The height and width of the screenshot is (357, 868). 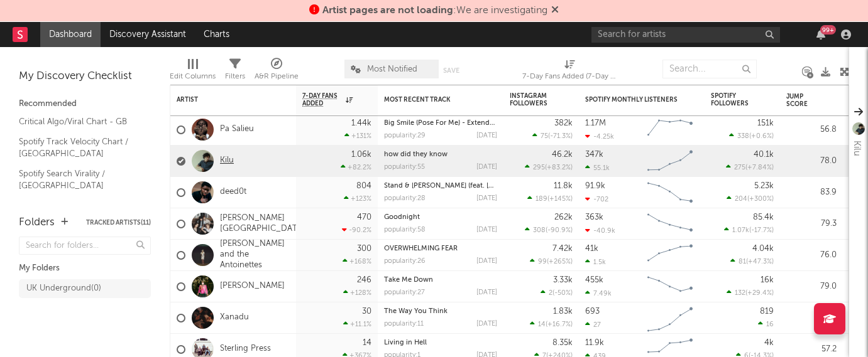 What do you see at coordinates (563, 186) in the screenshot?
I see `div: 11.8k` at bounding box center [563, 186].